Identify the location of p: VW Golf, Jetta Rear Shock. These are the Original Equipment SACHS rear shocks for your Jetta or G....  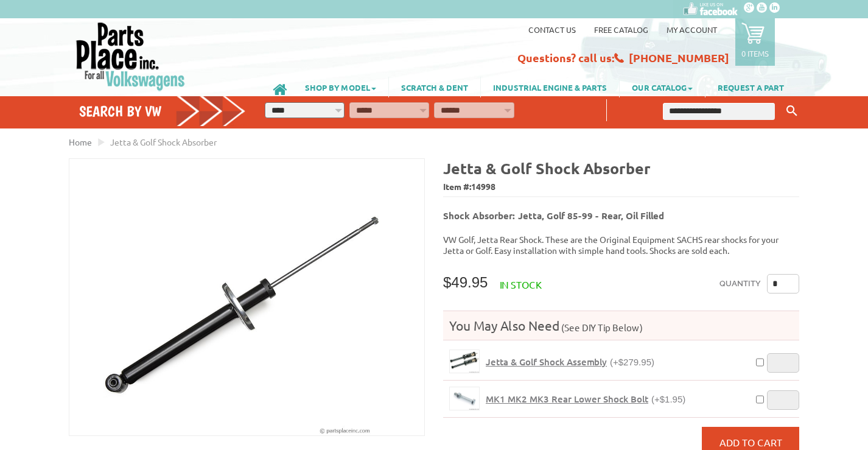
(621, 244).